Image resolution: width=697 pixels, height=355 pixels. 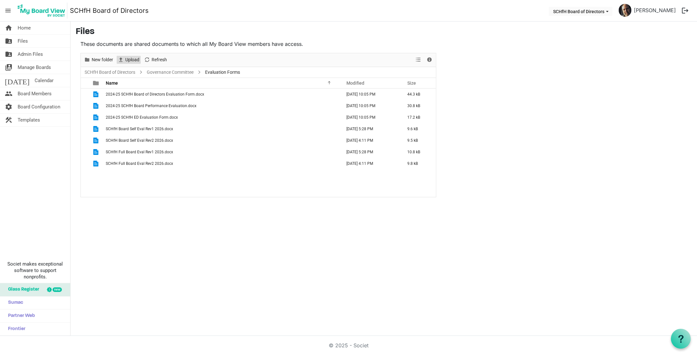 What do you see at coordinates (685, 11) in the screenshot?
I see `button: logout` at bounding box center [685, 11].